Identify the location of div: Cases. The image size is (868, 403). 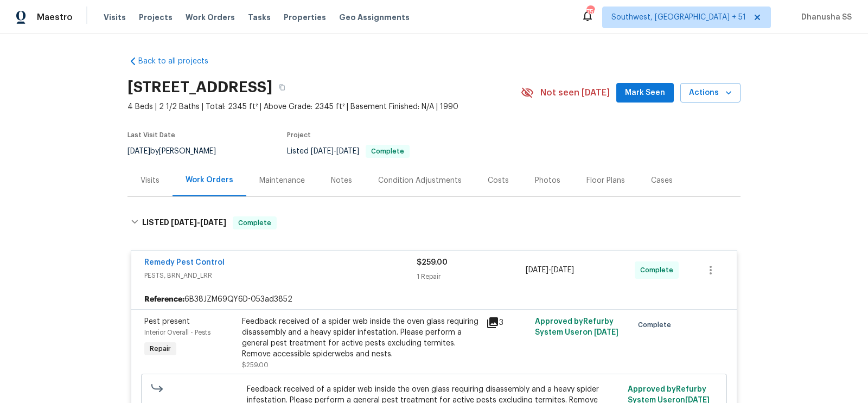
(662, 180).